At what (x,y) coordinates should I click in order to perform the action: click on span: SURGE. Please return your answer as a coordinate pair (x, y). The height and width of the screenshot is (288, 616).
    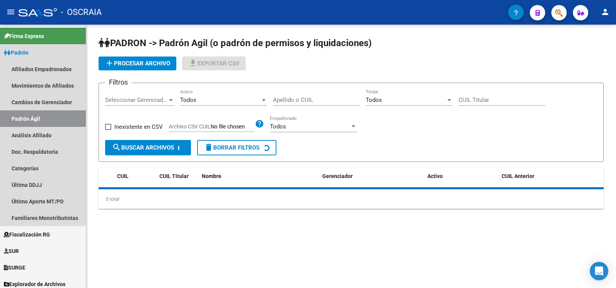
    Looking at the image, I should click on (15, 268).